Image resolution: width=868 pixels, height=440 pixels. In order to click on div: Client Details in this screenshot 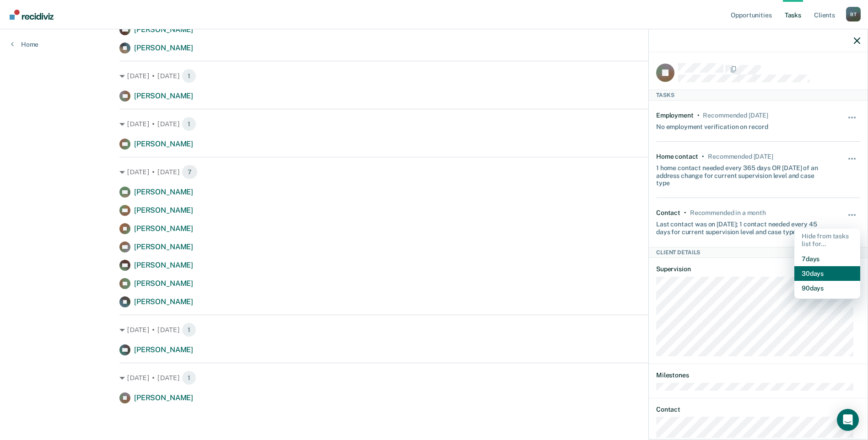, I will do `click(758, 253)`.